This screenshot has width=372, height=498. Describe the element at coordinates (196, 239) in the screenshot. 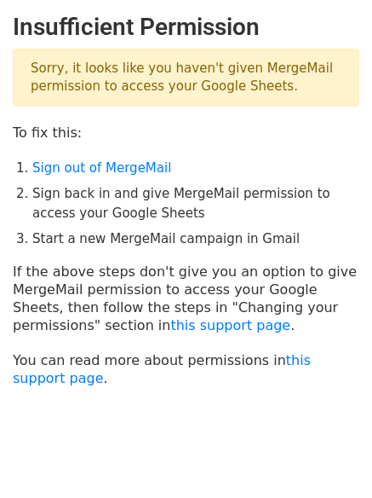

I see `li: Start a new MergeMail campaign in Gmail` at that location.